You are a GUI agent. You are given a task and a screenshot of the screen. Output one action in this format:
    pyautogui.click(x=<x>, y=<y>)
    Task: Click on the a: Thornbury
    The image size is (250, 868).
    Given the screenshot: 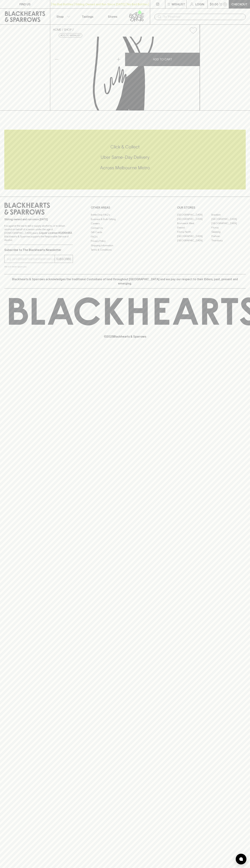 What is the action you would take?
    pyautogui.click(x=228, y=240)
    